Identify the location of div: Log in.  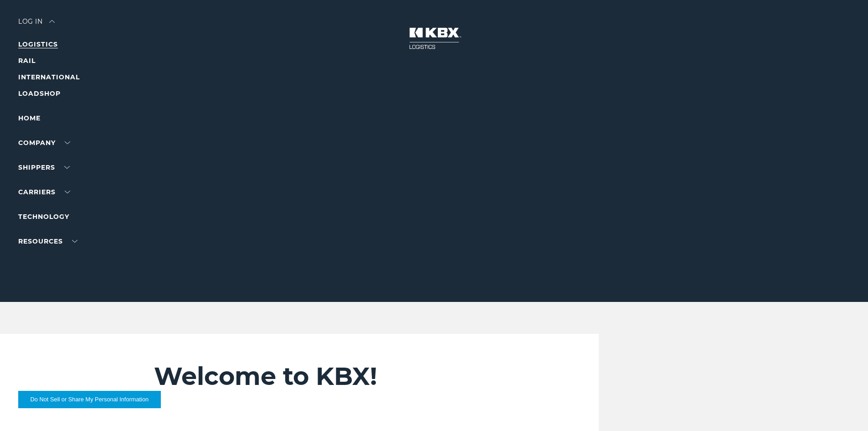
(36, 24).